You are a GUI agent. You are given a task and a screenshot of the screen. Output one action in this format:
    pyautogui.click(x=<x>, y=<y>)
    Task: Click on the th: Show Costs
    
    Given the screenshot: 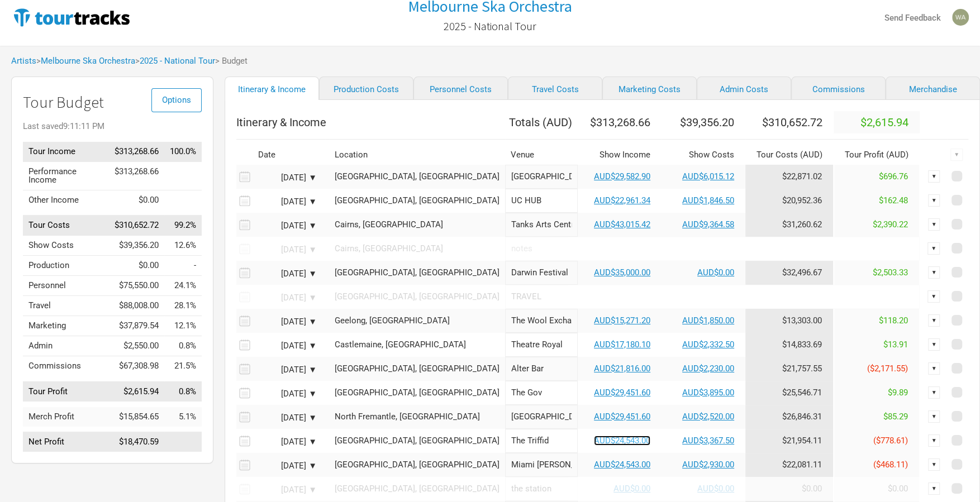 What is the action you would take?
    pyautogui.click(x=703, y=154)
    